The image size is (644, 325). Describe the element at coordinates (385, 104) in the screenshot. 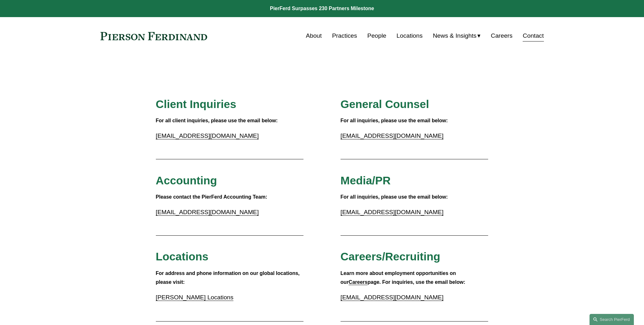

I see `span: General Counsel` at that location.